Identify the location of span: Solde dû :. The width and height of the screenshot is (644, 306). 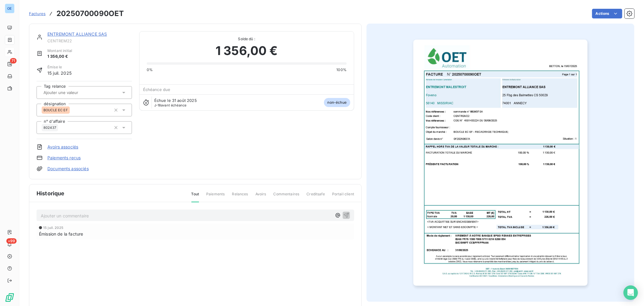
(247, 39).